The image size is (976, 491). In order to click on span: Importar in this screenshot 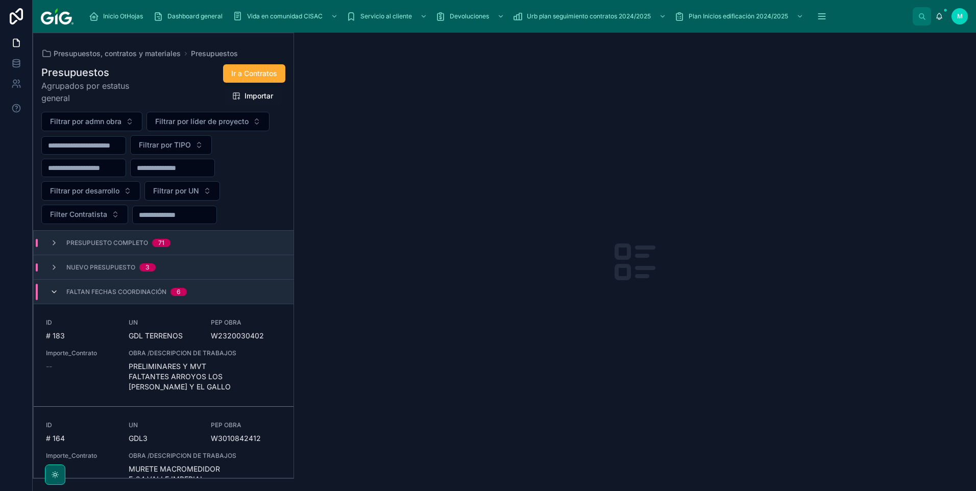, I will do `click(259, 96)`.